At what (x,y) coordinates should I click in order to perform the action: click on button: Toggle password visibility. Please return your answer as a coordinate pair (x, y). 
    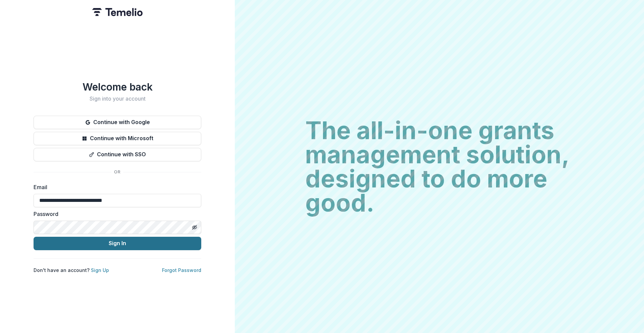
    Looking at the image, I should click on (194, 228).